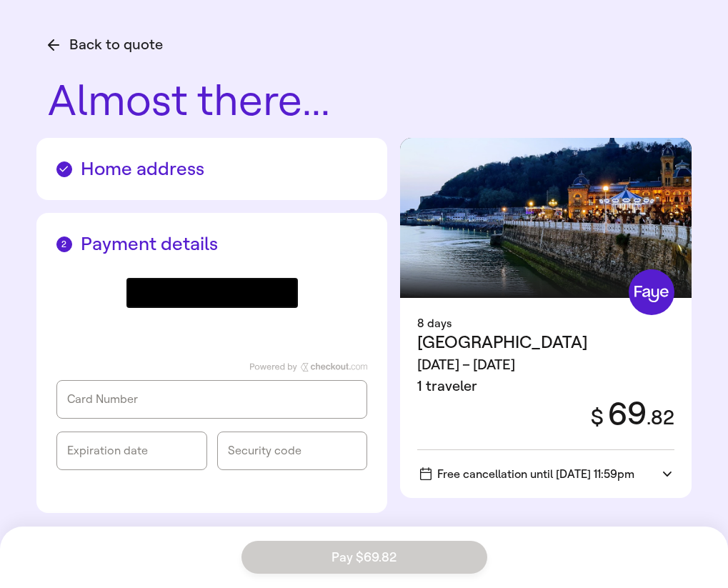  What do you see at coordinates (105, 45) in the screenshot?
I see `button: Back to quote` at bounding box center [105, 45].